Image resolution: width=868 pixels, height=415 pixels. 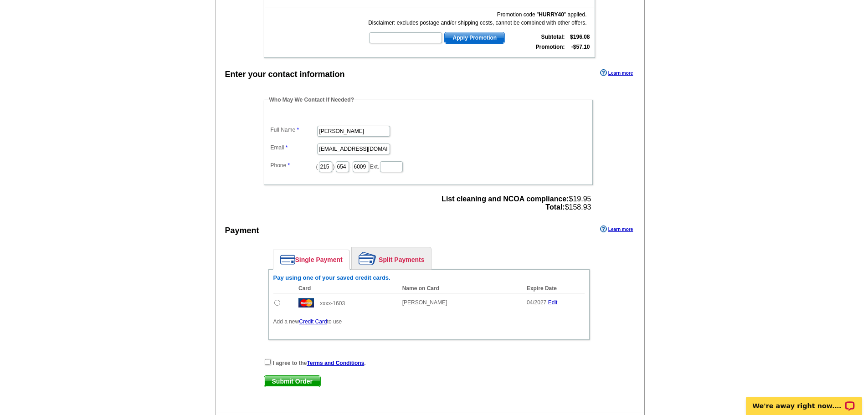 What do you see at coordinates (428, 166) in the screenshot?
I see `dd: ( ) - Ext.` at bounding box center [428, 166].